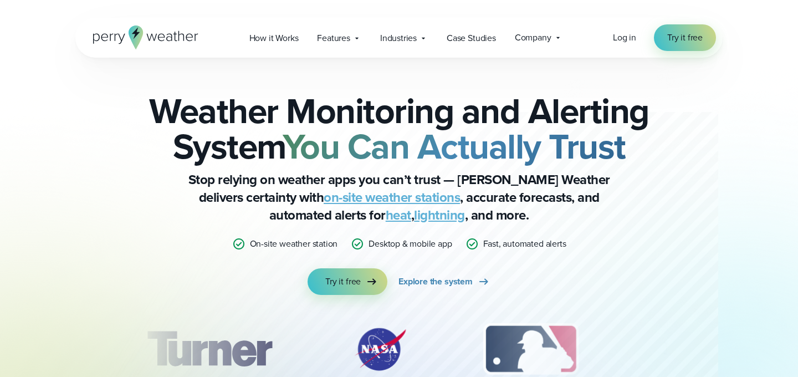 This screenshot has height=377, width=798. I want to click on span: Case Studies, so click(471, 38).